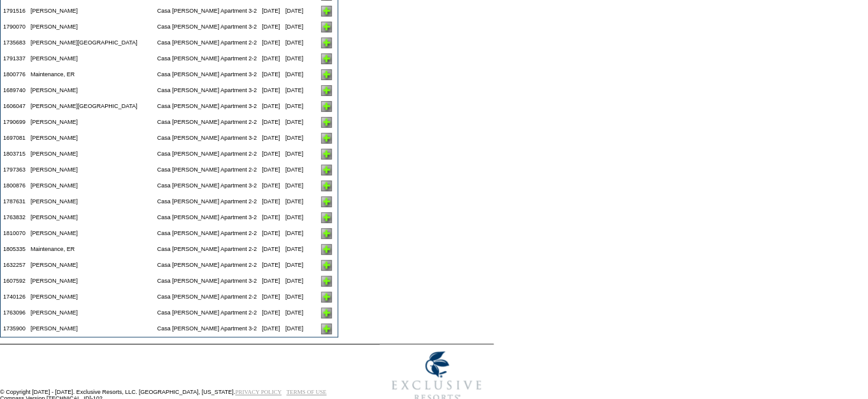 The height and width of the screenshot is (399, 868). Describe the element at coordinates (14, 170) in the screenshot. I see `td: 1797363` at that location.